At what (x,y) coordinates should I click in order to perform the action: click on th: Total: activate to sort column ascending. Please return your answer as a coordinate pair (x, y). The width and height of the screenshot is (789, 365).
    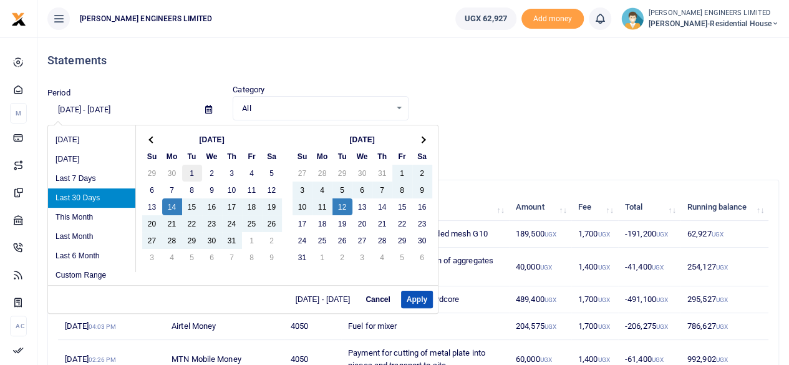
    Looking at the image, I should click on (650, 207).